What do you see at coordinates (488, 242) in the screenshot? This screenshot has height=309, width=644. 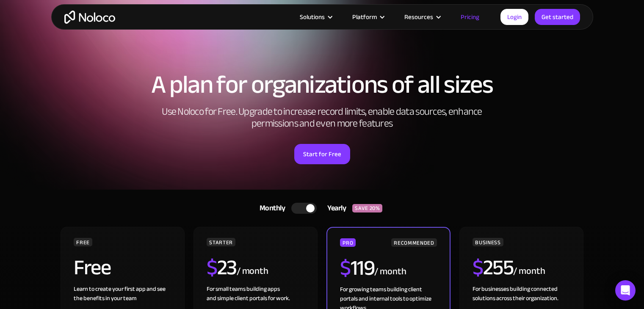 I see `div: BUSINESS` at bounding box center [488, 242].